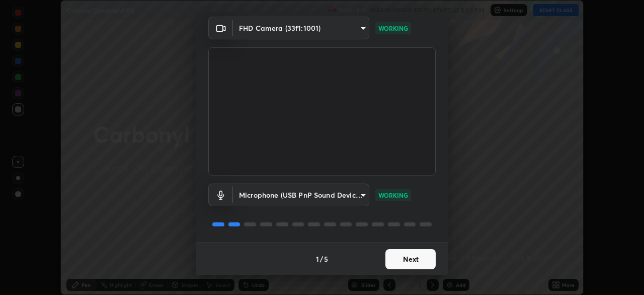 This screenshot has height=295, width=644. Describe the element at coordinates (326, 258) in the screenshot. I see `h4: 5` at that location.